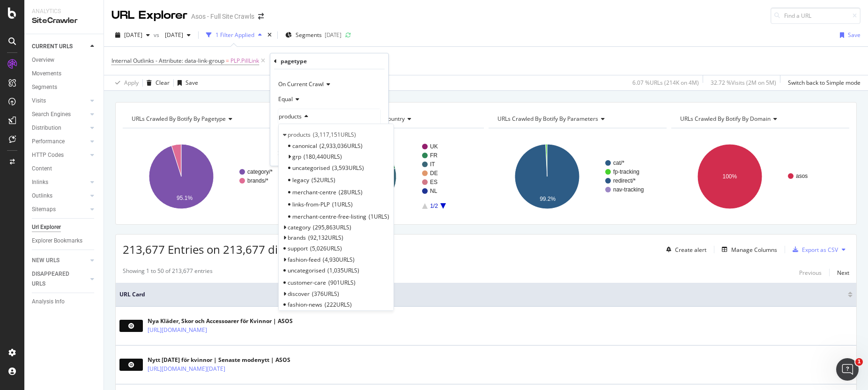 The image size is (868, 390). I want to click on button: 1 Filter Applied, so click(234, 35).